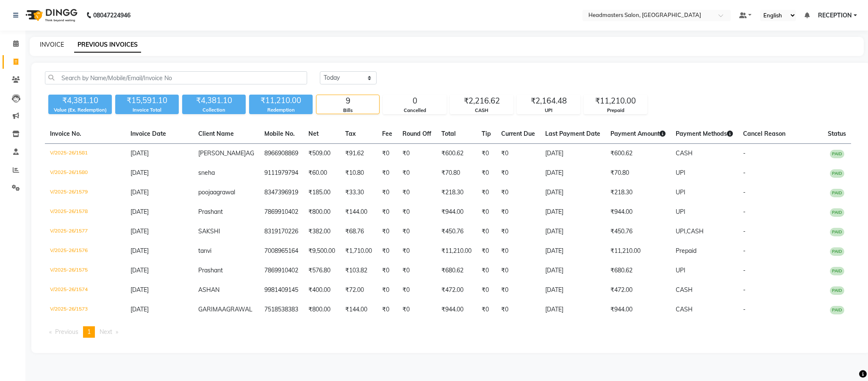  I want to click on div: UPI, so click(549, 110).